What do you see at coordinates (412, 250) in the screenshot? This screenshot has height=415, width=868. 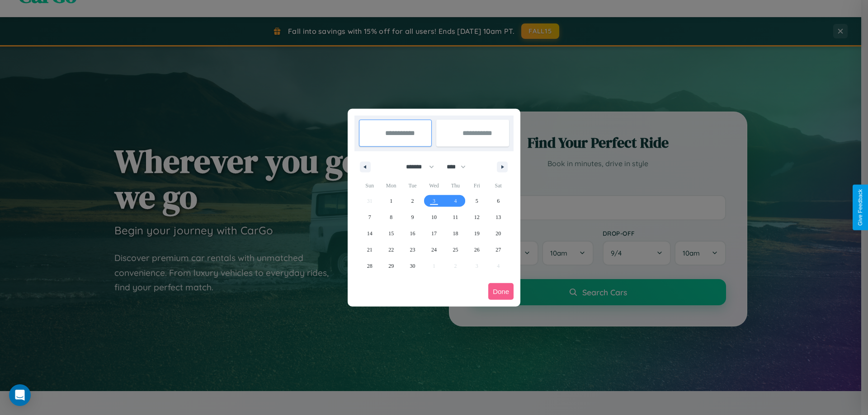 I see `button: 23` at bounding box center [412, 250].